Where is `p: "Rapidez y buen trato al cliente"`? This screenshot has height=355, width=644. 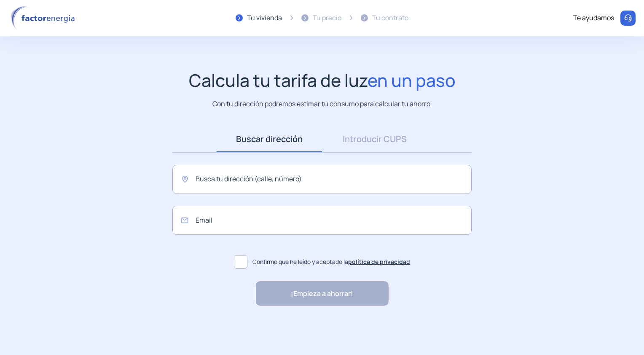
p: "Rapidez y buen trato al cliente" is located at coordinates (291, 322).